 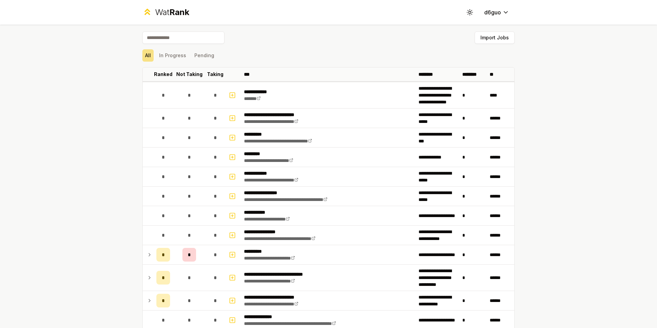 I want to click on span: Rank, so click(x=179, y=12).